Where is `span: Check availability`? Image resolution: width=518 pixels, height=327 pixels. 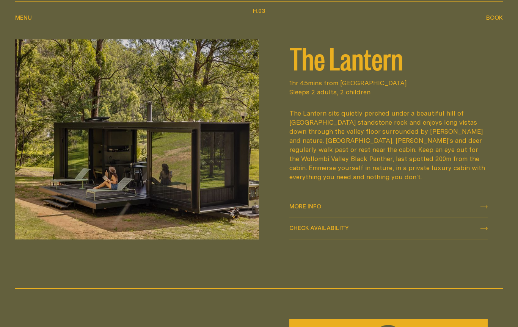
span: Check availability is located at coordinates (319, 228).